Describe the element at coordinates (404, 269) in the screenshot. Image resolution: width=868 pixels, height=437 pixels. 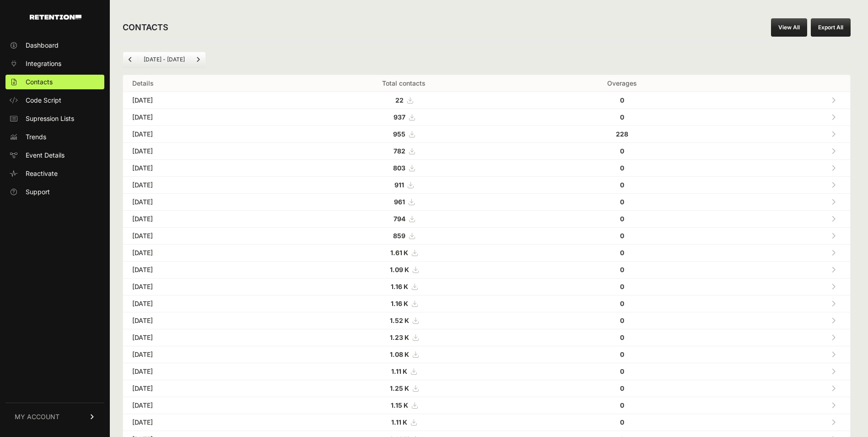
I see `a: 1.09 K` at that location.